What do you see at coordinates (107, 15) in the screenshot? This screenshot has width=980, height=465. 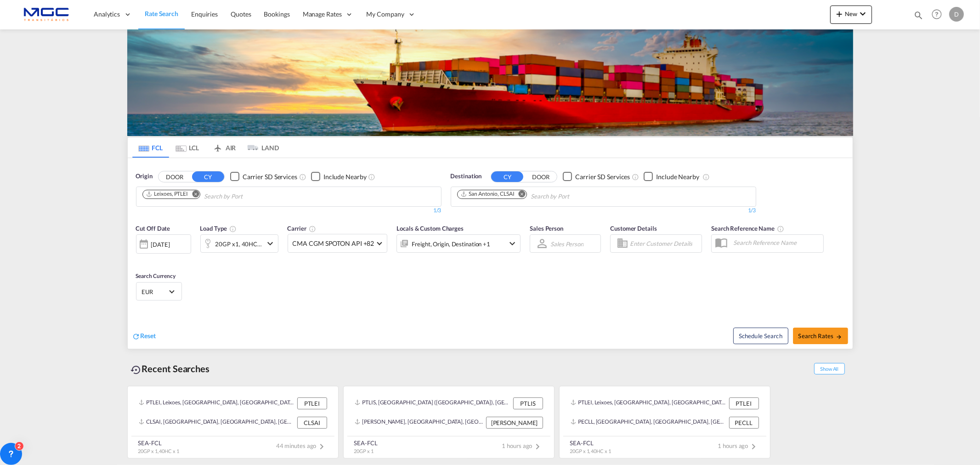 I see `span: Analytics` at bounding box center [107, 15].